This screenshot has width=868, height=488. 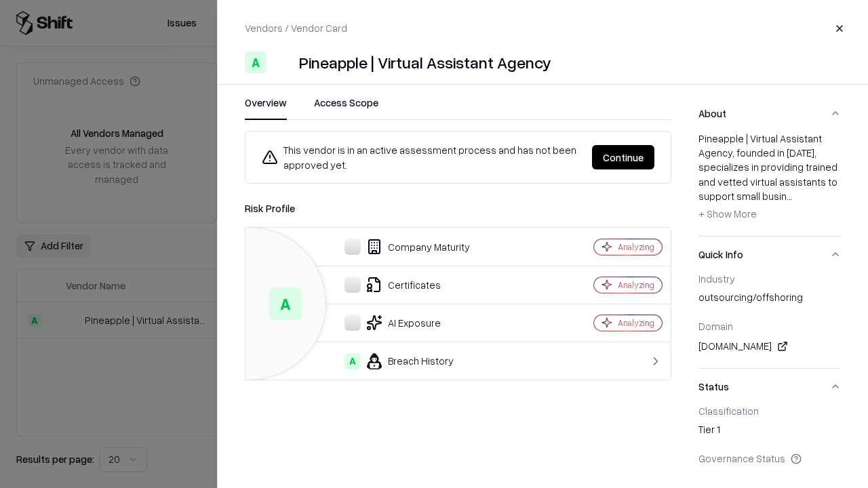 What do you see at coordinates (346, 108) in the screenshot?
I see `button: Access Scope` at bounding box center [346, 108].